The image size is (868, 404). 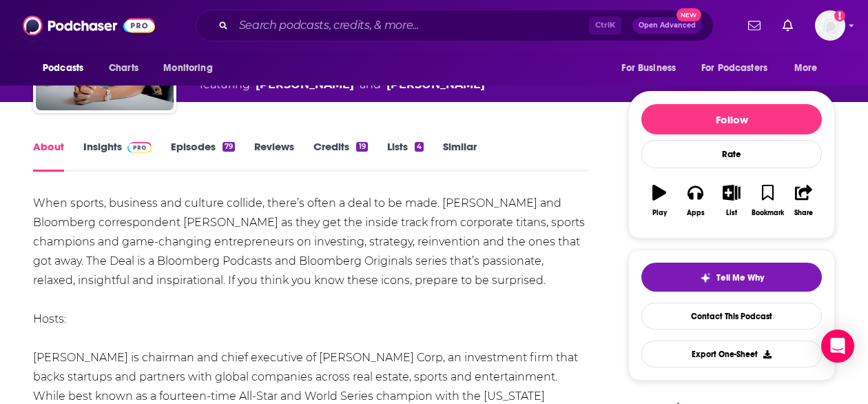 What do you see at coordinates (803, 213) in the screenshot?
I see `div: Share` at bounding box center [803, 213].